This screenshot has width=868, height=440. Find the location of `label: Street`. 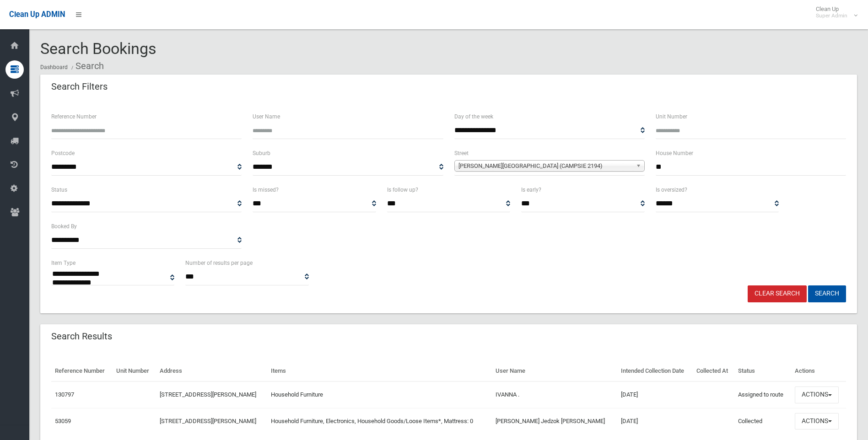

label: Street is located at coordinates (461, 153).